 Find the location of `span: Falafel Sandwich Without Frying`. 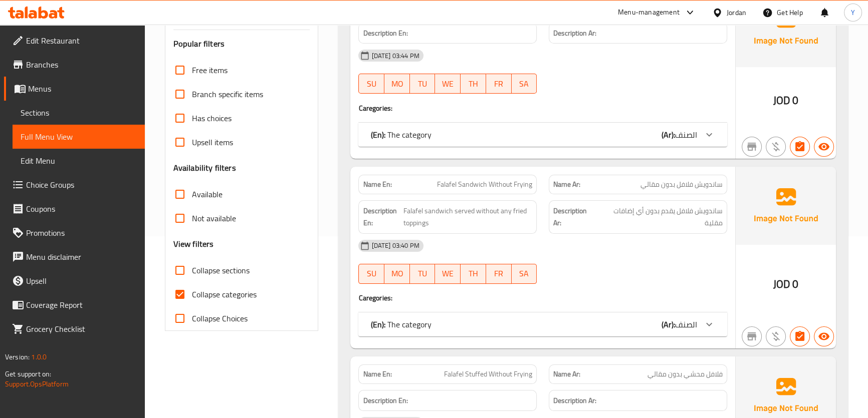

span: Falafel Sandwich Without Frying is located at coordinates (484, 185).